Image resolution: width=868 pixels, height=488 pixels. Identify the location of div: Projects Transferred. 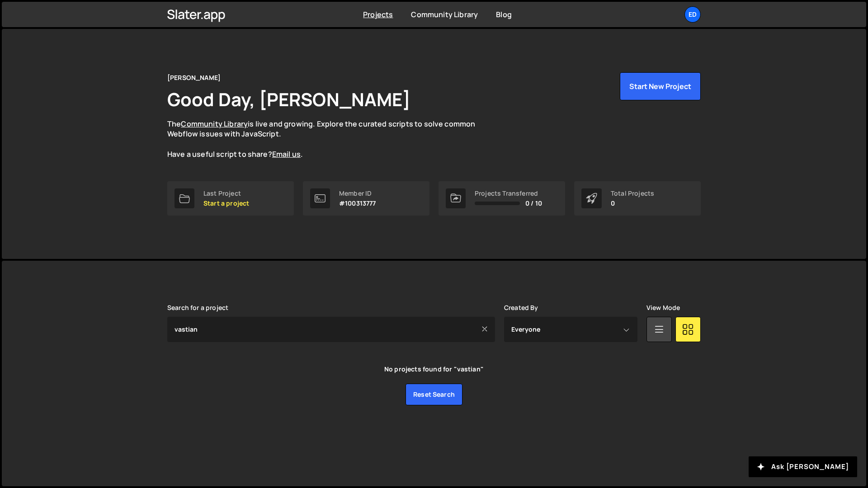
(508, 193).